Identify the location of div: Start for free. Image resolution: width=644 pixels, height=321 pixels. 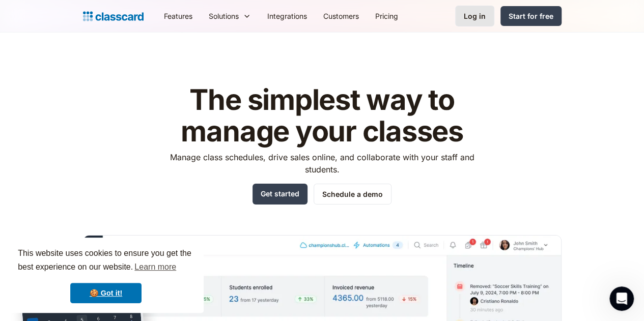
(531, 16).